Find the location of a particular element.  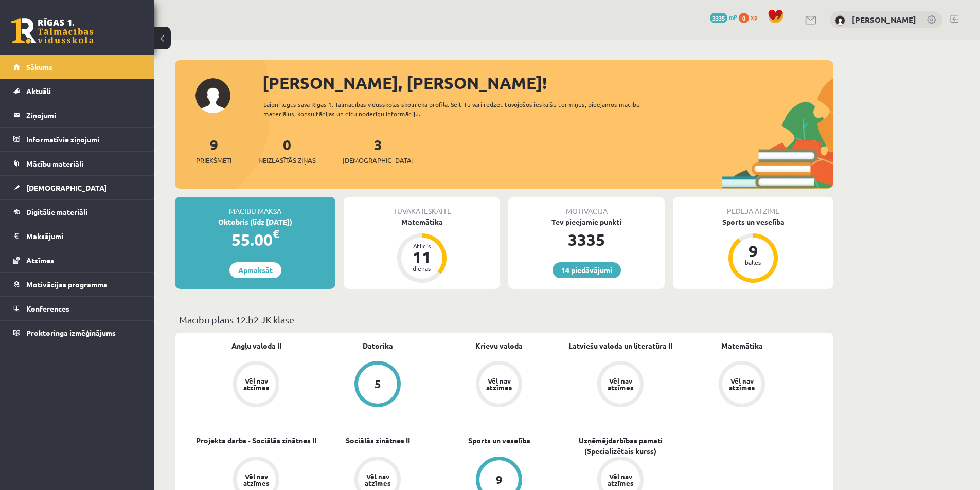

div: 5 is located at coordinates (377, 384).